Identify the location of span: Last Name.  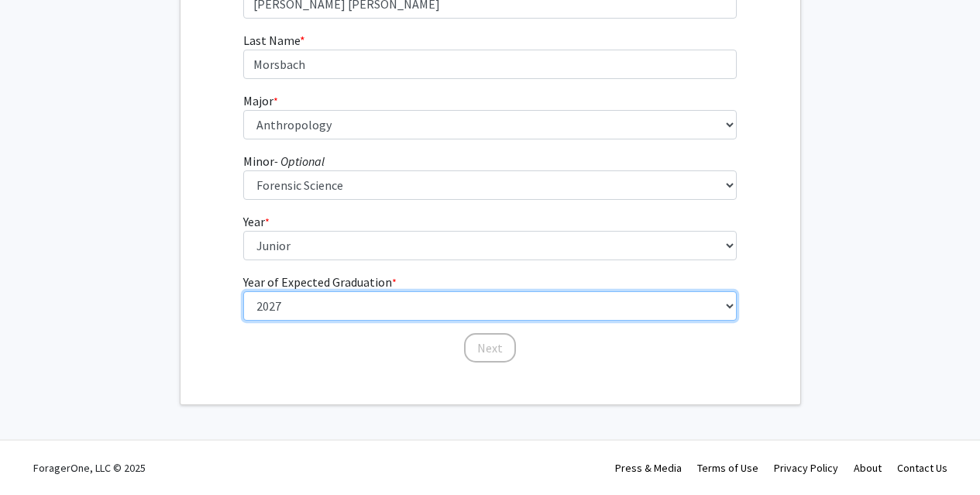
(271, 40).